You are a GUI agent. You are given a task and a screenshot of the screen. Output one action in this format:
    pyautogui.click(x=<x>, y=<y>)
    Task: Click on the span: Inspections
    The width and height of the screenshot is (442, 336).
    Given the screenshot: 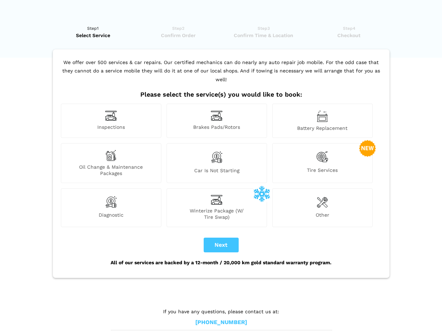 What is the action you would take?
    pyautogui.click(x=111, y=127)
    